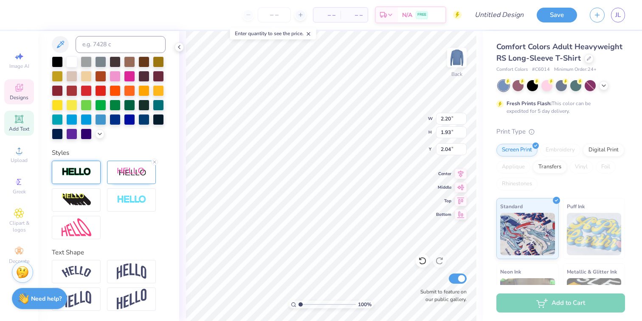 Image resolution: width=642 pixels, height=321 pixels. I want to click on input: Untitled Design, so click(499, 15).